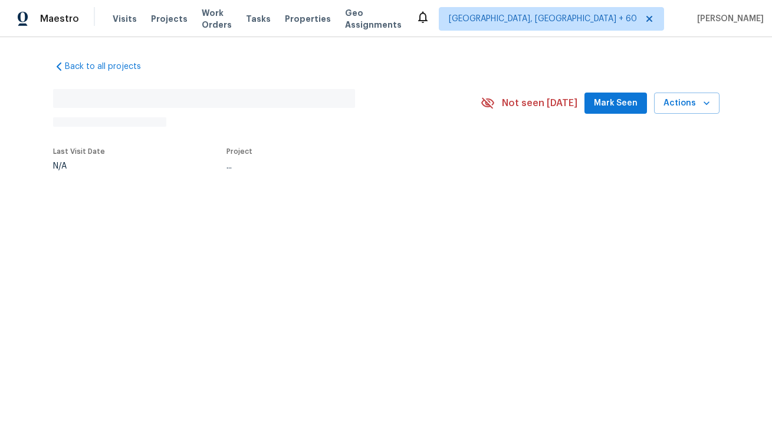  What do you see at coordinates (308, 19) in the screenshot?
I see `span: Properties` at bounding box center [308, 19].